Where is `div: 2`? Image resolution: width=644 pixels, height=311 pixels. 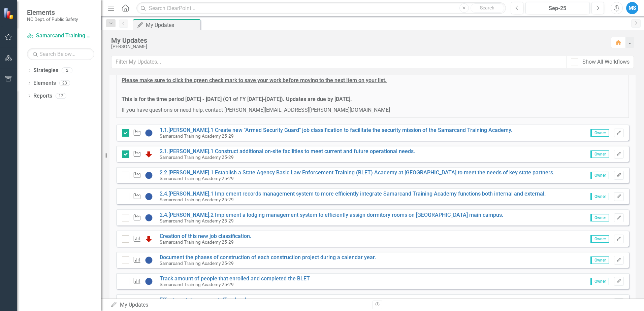
div: 2 is located at coordinates (67, 71).